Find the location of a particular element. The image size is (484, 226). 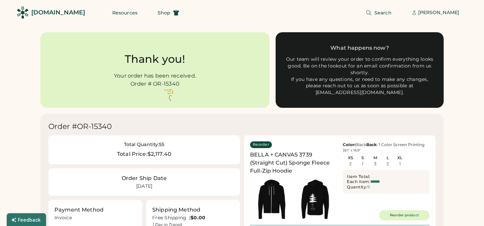

button: Shop is located at coordinates (168, 13).